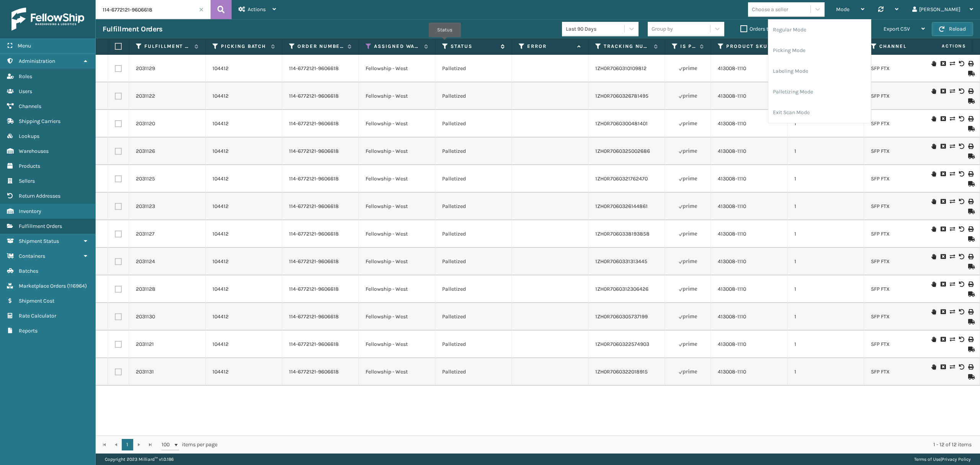 Image resolution: width=980 pixels, height=465 pixels. I want to click on a: Terms of Use, so click(927, 460).